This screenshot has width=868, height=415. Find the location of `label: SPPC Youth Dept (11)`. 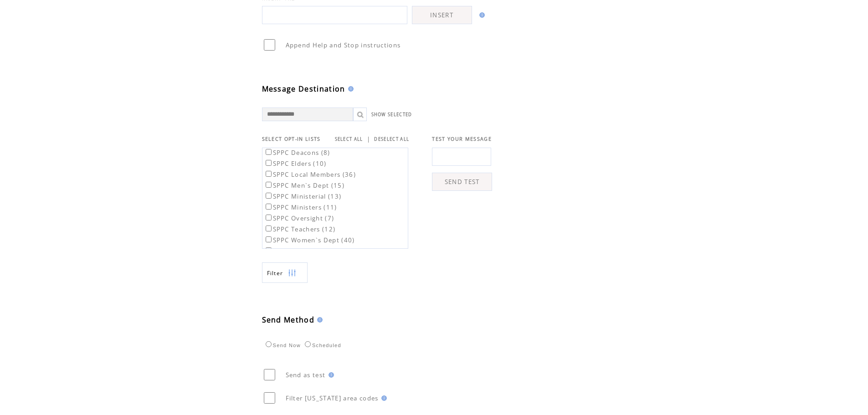

label: SPPC Youth Dept (11) is located at coordinates (304, 251).